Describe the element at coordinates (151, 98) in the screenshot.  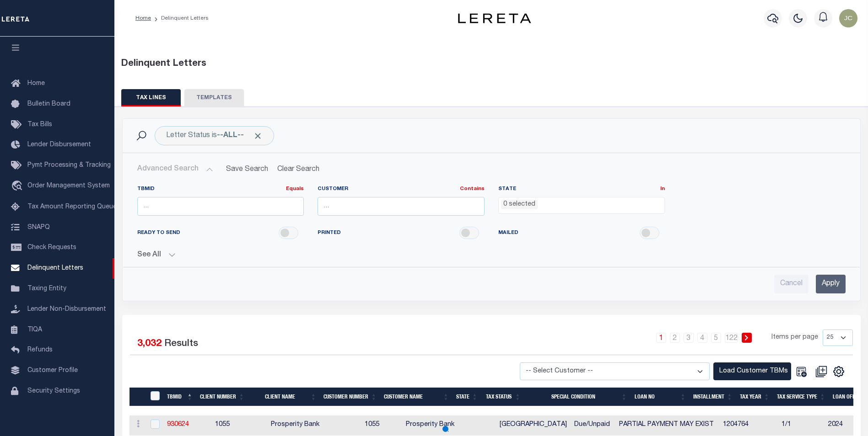
I see `button: TAX LINES` at that location.